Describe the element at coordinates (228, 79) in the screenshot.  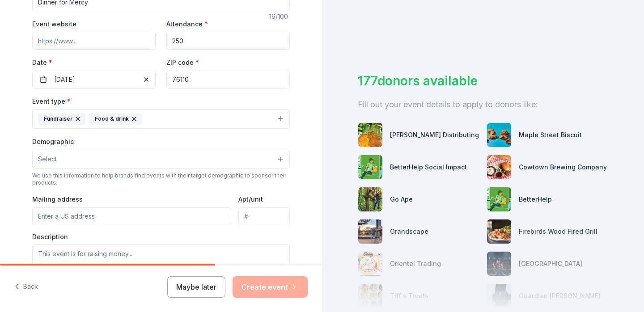
I see `input: 12345 (U.S. only)` at that location.